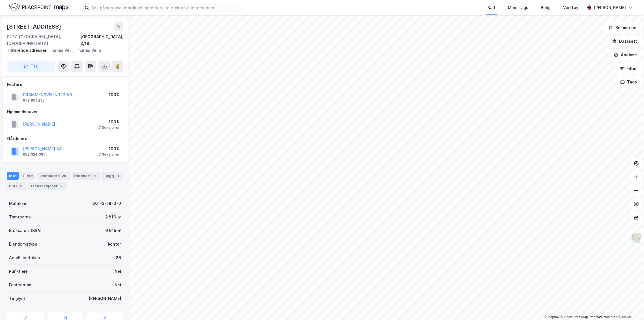 The height and width of the screenshot is (320, 644). I want to click on img: Z, so click(637, 238).